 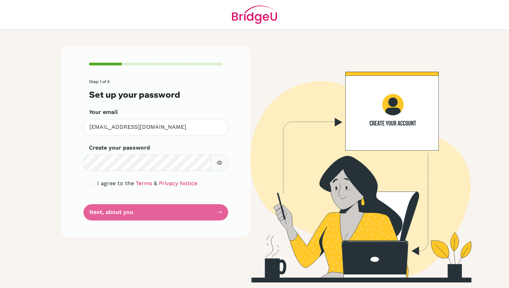 What do you see at coordinates (178, 183) in the screenshot?
I see `a: Privacy Notice` at bounding box center [178, 183].